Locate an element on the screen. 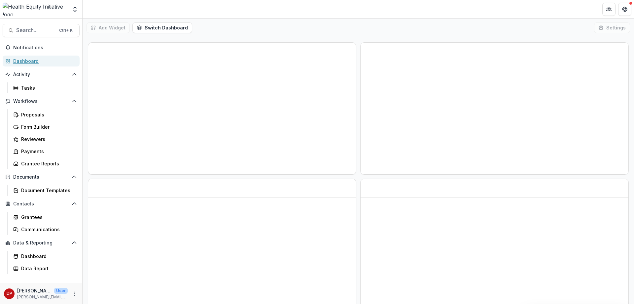  span: Data & Reporting is located at coordinates (41, 243).